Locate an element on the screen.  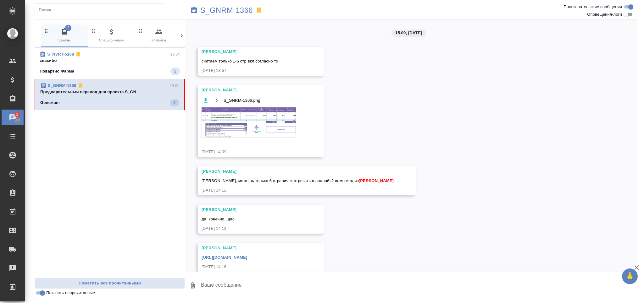
p: Generium is located at coordinates (50, 103).